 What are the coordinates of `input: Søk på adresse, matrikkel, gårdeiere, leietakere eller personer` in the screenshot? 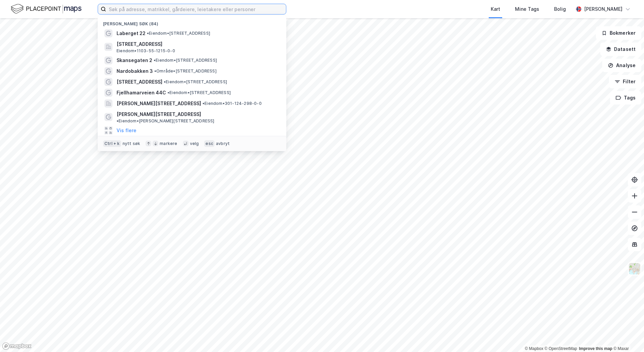 It's located at (196, 9).